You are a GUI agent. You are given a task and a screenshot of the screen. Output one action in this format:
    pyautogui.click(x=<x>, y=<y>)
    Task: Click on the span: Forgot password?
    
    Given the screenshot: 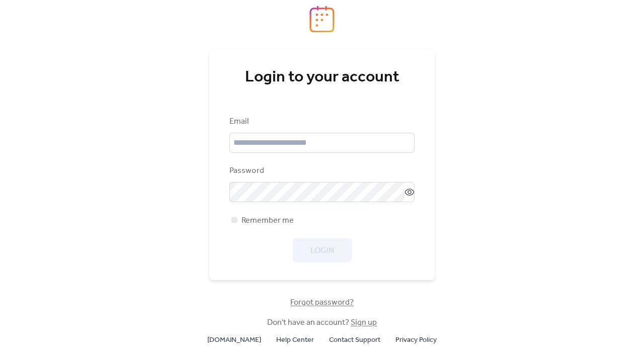 What is the action you would take?
    pyautogui.click(x=322, y=303)
    